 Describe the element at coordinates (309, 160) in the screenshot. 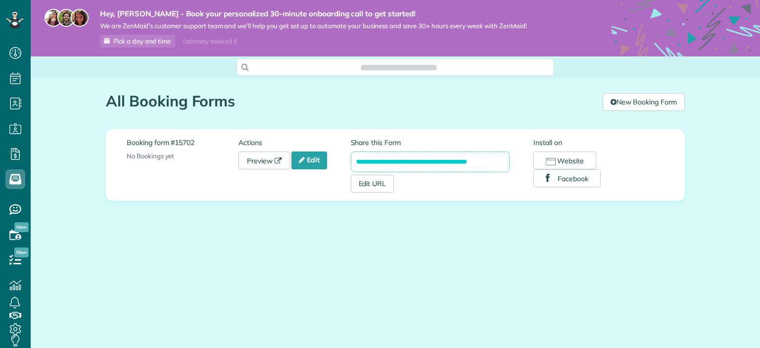

I see `a: Edit` at that location.